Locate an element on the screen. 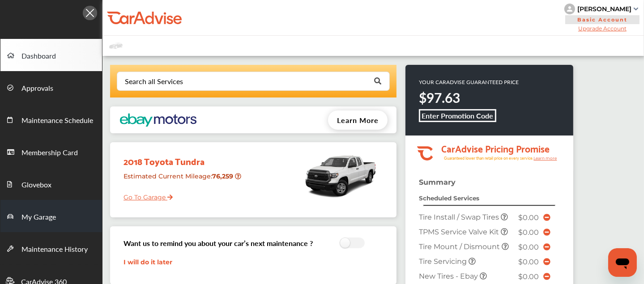  span: Approvals is located at coordinates (37, 88).